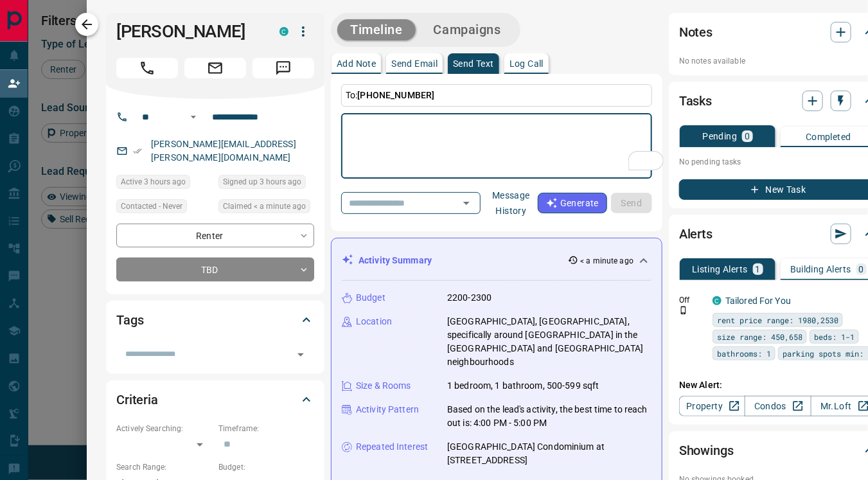  Describe the element at coordinates (215, 235) in the screenshot. I see `div: Renter` at that location.